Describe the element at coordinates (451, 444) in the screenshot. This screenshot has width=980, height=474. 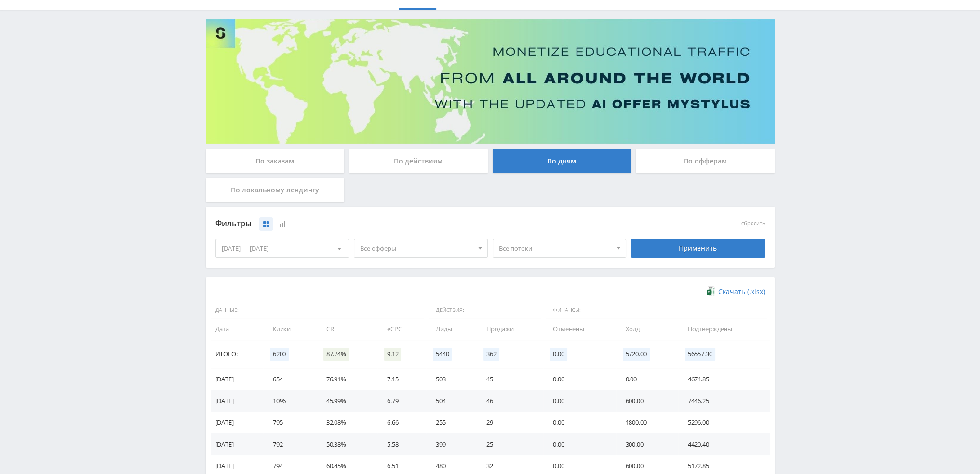
I see `td: 399` at that location.